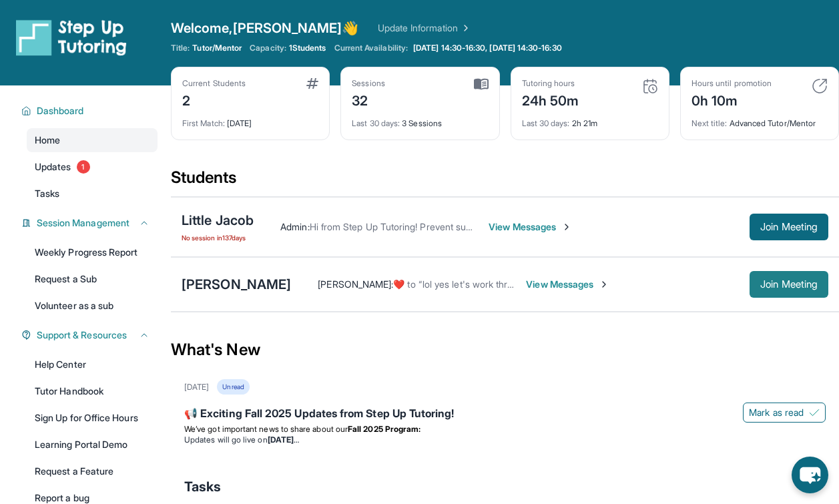  Describe the element at coordinates (710, 123) in the screenshot. I see `span: Next title :` at that location.